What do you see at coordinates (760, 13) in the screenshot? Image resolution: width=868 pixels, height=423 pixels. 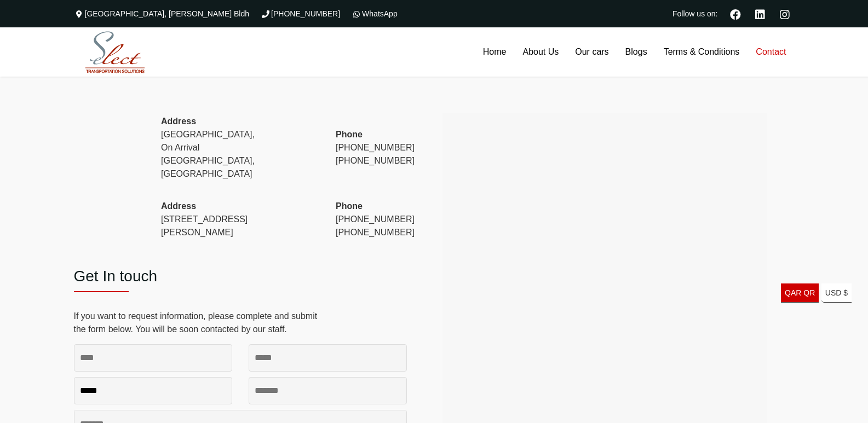 I see `a: Linkedin` at bounding box center [760, 13].